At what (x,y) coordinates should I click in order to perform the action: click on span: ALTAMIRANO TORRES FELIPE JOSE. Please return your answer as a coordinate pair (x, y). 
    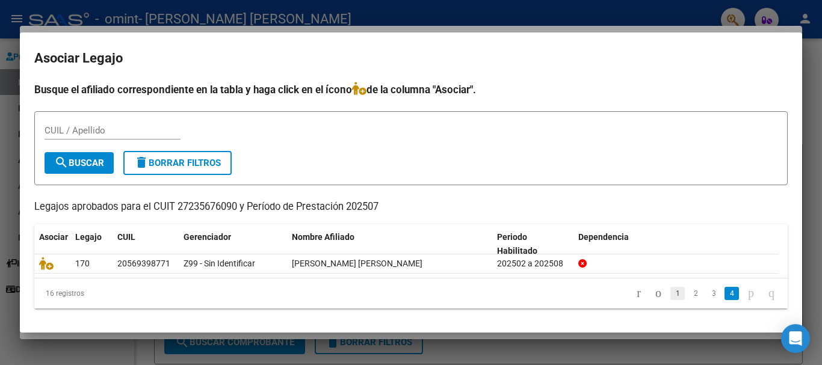
    Looking at the image, I should click on (357, 263).